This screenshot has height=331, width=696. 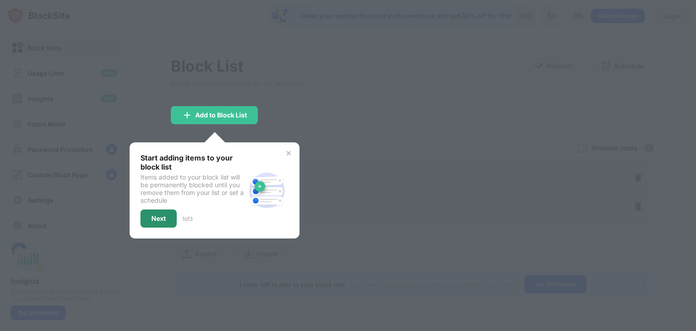 I want to click on div: Next, so click(x=159, y=218).